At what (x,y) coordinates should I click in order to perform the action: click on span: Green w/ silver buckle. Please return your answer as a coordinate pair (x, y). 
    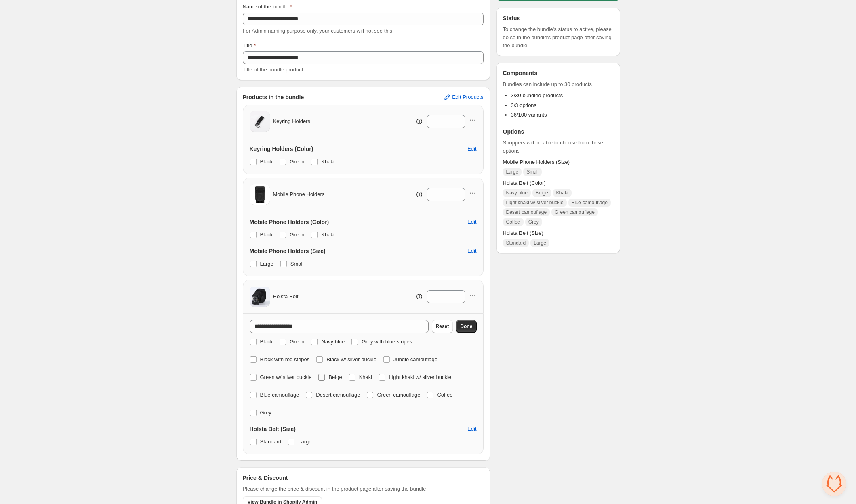
    Looking at the image, I should click on (286, 377).